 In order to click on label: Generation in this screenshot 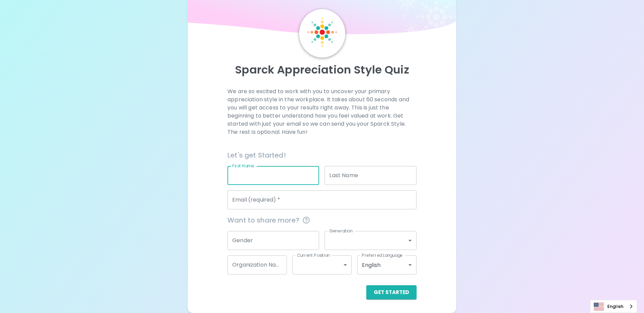, I will do `click(340, 231)`.